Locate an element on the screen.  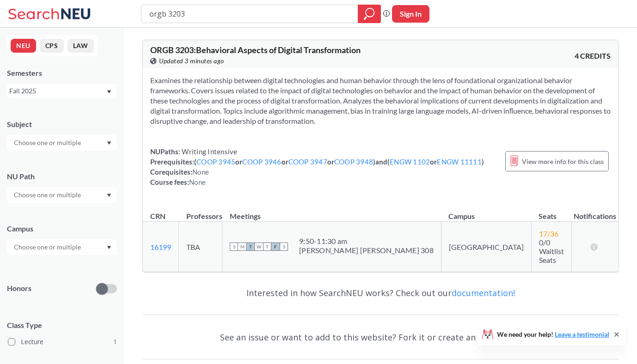
input: Class, professor, course number, "phrase" is located at coordinates (250, 14).